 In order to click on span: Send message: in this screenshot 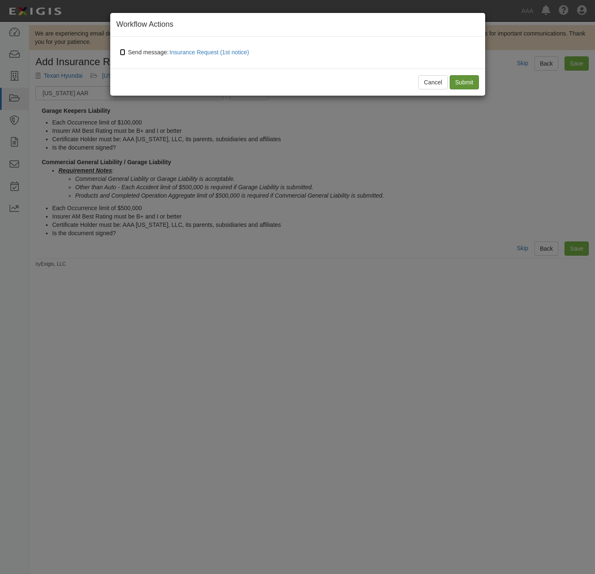, I will do `click(190, 52)`.